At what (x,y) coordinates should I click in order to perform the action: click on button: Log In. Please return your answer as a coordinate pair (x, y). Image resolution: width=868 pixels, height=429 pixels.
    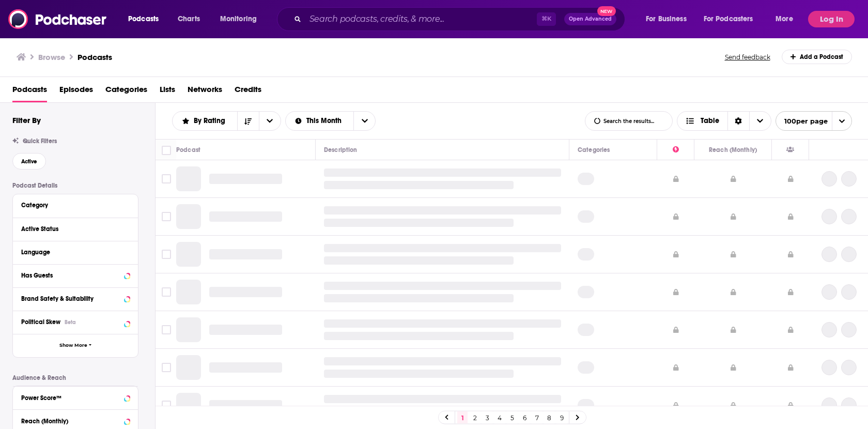
    Looking at the image, I should click on (831, 19).